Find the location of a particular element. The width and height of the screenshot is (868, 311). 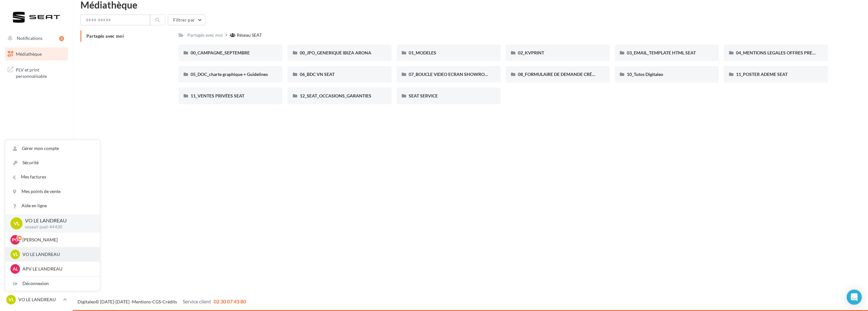

span: 04_MENTIONS LEGALES OFFRES PRESSE is located at coordinates (778, 52).